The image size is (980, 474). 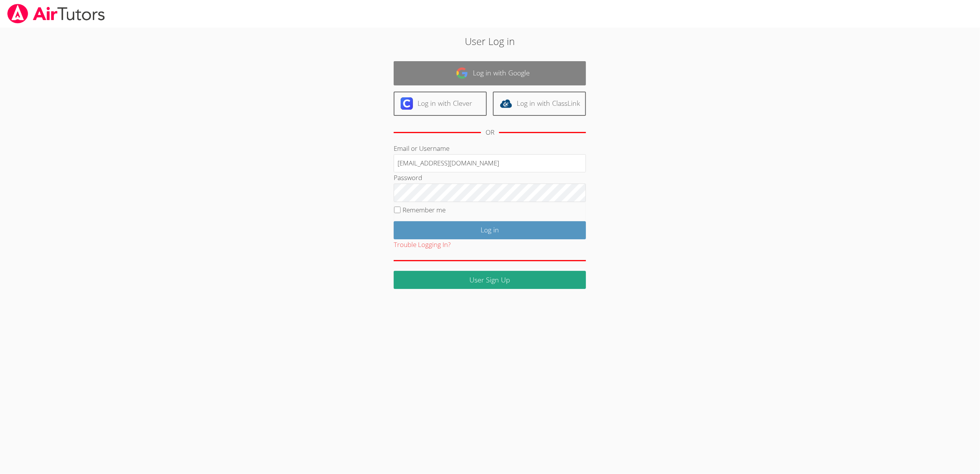 I want to click on label: Remember me, so click(x=424, y=209).